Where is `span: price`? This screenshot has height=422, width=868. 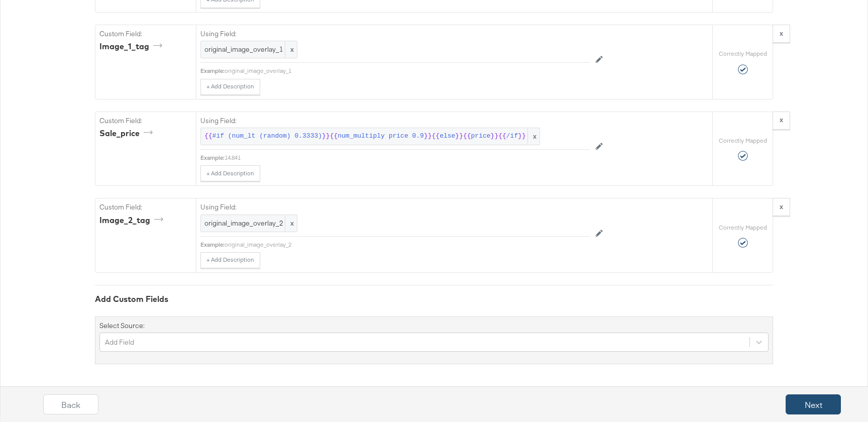
span: price is located at coordinates (480, 136).